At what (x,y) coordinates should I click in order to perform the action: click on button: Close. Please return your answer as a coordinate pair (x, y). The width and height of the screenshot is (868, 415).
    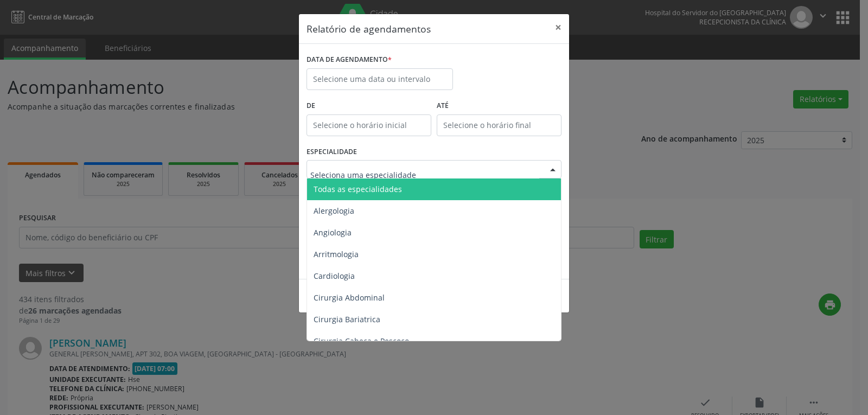
    Looking at the image, I should click on (558, 27).